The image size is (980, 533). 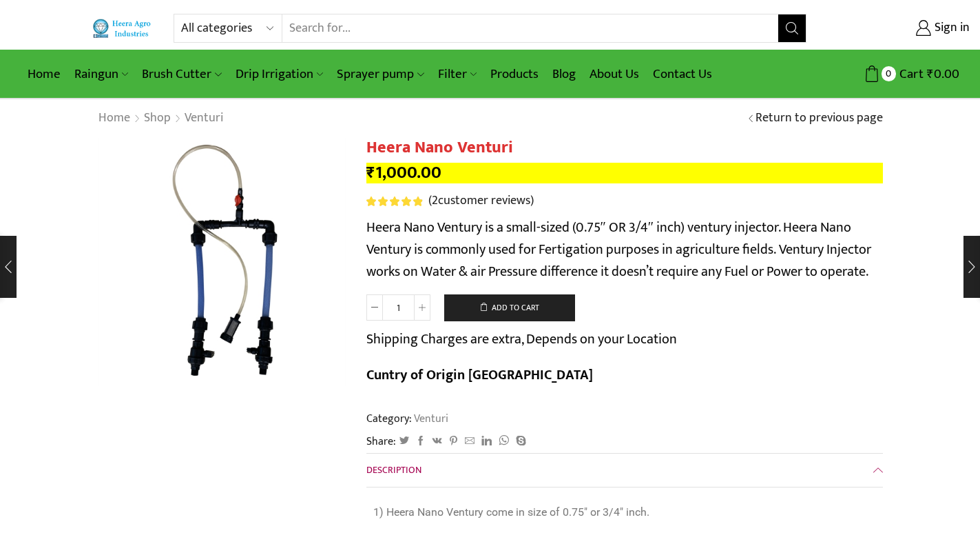 What do you see at coordinates (889, 73) in the screenshot?
I see `span: 0` at bounding box center [889, 73].